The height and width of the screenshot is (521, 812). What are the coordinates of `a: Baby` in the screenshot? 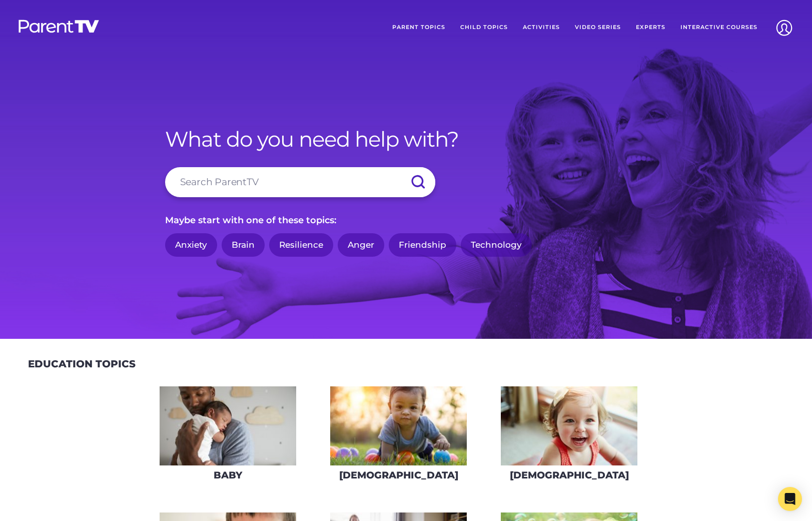 It's located at (228, 437).